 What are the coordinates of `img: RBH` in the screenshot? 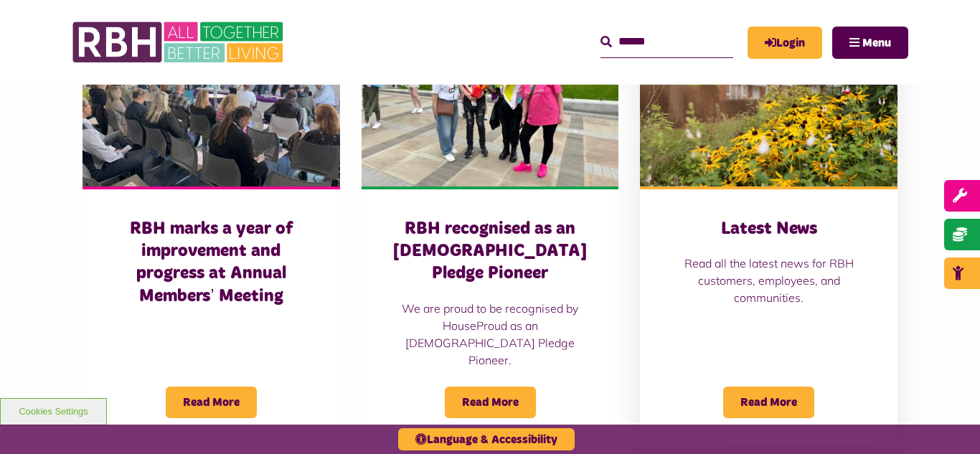 It's located at (180, 42).